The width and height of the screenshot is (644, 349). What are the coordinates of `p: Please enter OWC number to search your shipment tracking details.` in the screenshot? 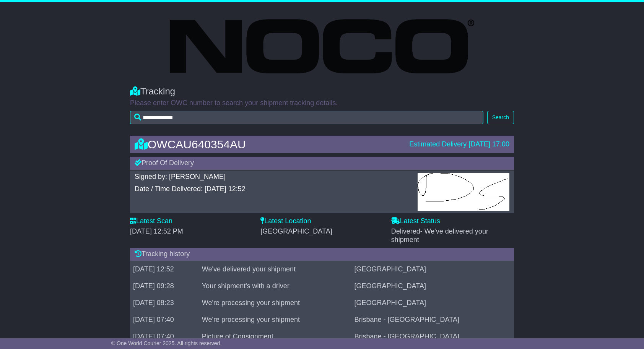 It's located at (322, 103).